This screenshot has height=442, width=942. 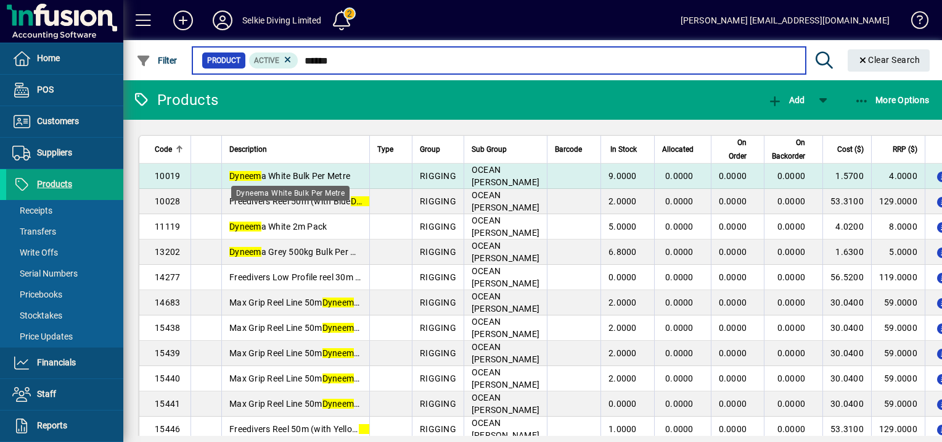 I want to click on span: Price Updates, so click(x=43, y=336).